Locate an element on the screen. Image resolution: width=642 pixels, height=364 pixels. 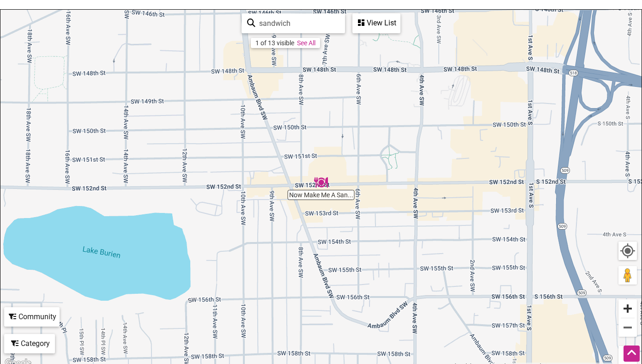
div: Scroll Back to Top is located at coordinates (632, 354).